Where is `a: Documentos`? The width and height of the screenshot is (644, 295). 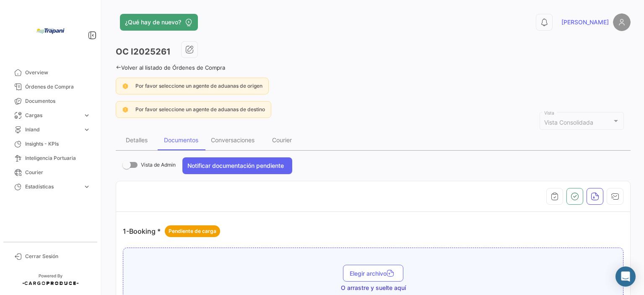 a: Documentos is located at coordinates (50, 101).